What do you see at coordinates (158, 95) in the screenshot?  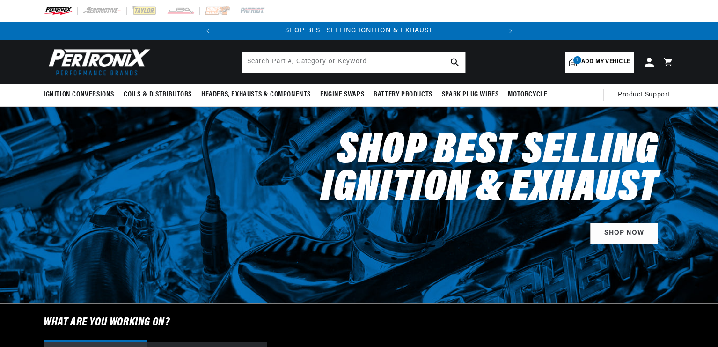 I see `summary: Coils & Distributors` at bounding box center [158, 95].